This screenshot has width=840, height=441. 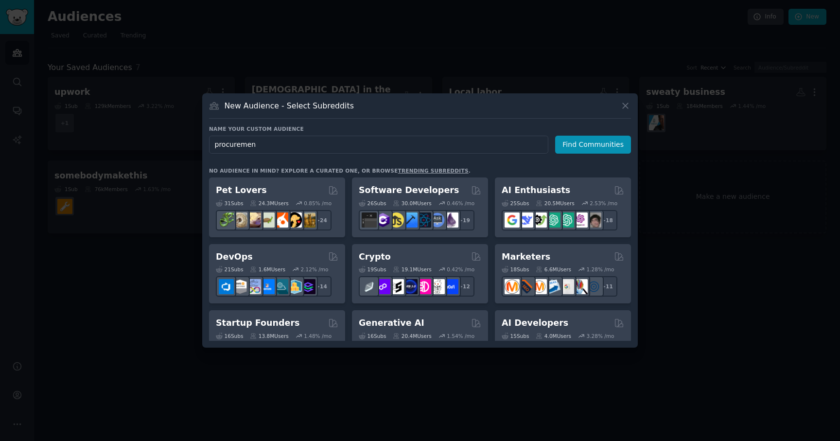 What do you see at coordinates (294, 220) in the screenshot?
I see `img: PetAdvice` at bounding box center [294, 220].